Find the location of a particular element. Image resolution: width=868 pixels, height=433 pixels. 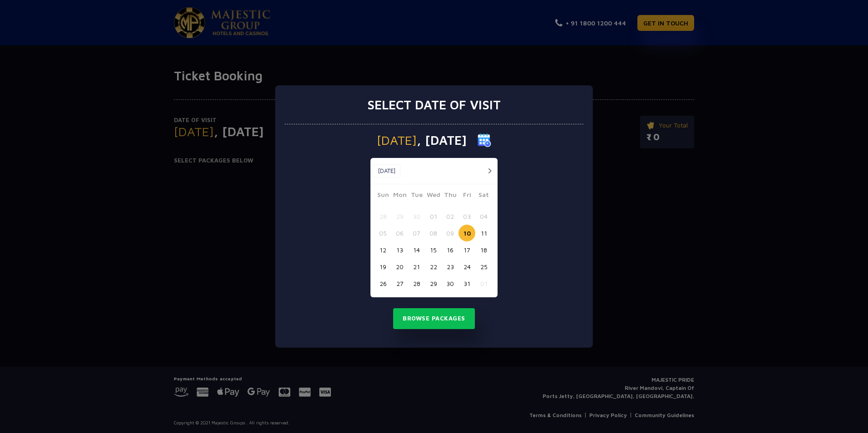

button: 13 is located at coordinates (400, 250).